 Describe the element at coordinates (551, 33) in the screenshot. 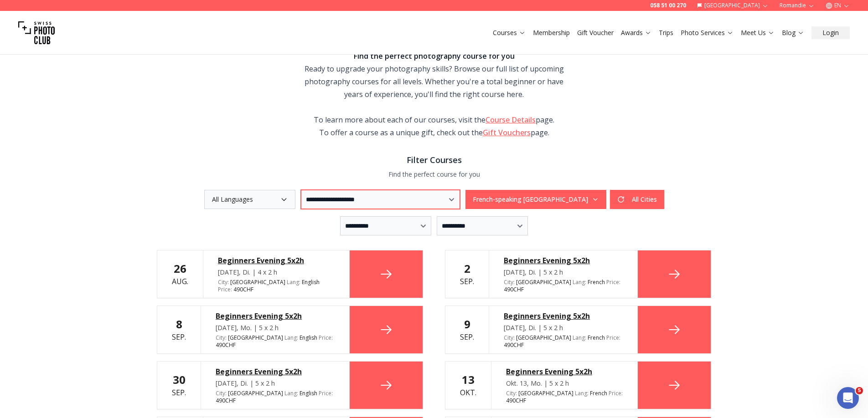

I see `button: Membership` at that location.